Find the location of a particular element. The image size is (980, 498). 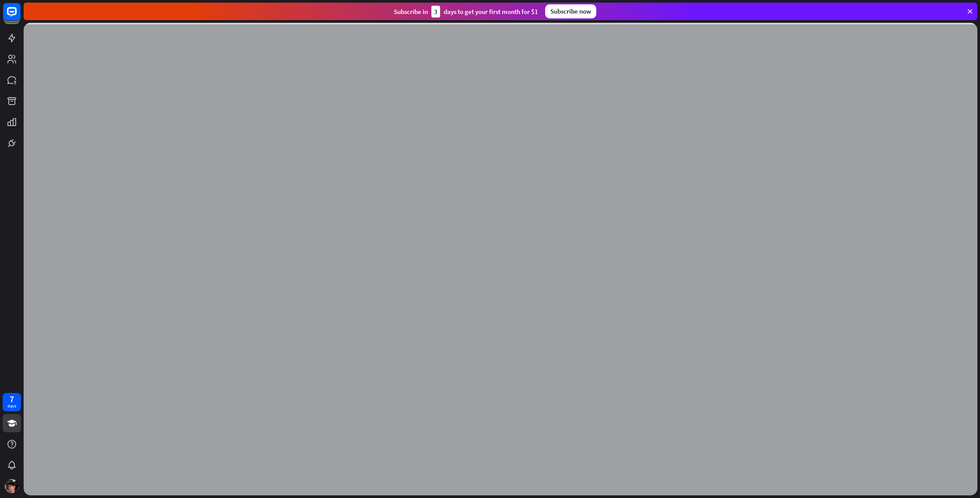

a: 7 days is located at coordinates (11, 403).